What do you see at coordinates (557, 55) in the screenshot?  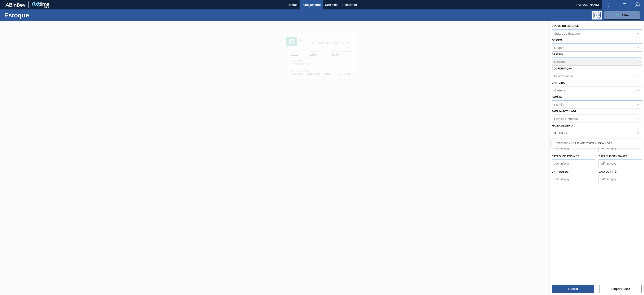 I see `label: Destino` at bounding box center [557, 55].